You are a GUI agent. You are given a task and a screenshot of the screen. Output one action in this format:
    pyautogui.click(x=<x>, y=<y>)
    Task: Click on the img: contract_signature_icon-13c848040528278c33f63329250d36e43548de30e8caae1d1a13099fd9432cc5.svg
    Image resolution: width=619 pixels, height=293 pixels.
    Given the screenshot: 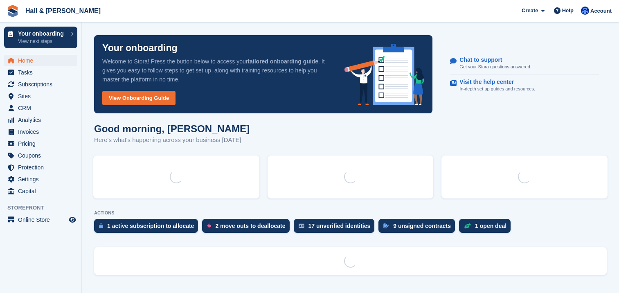 What is the action you would take?
    pyautogui.click(x=386, y=226)
    